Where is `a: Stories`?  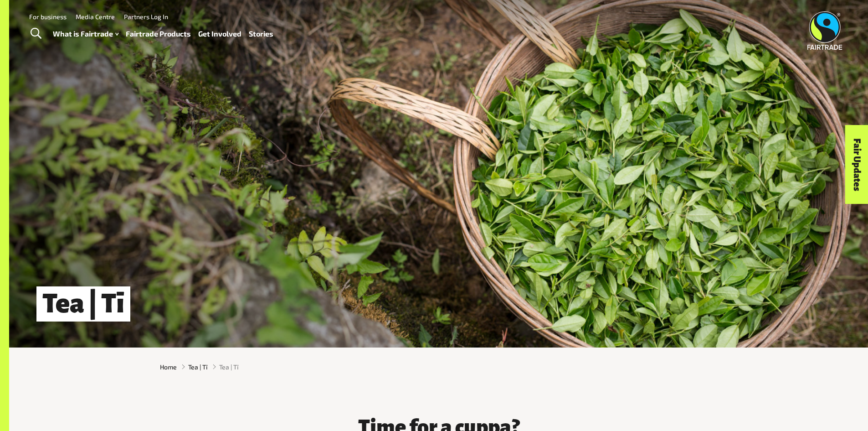
a: Stories is located at coordinates (261, 34).